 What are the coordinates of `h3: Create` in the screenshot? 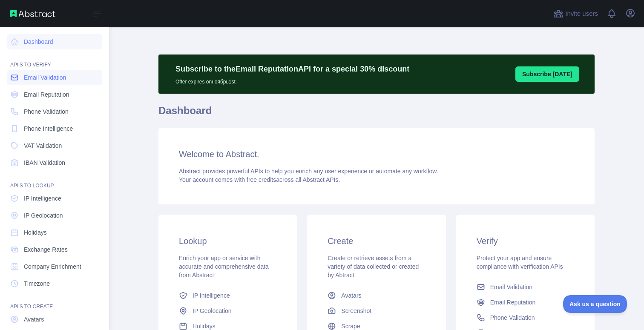 It's located at (376, 241).